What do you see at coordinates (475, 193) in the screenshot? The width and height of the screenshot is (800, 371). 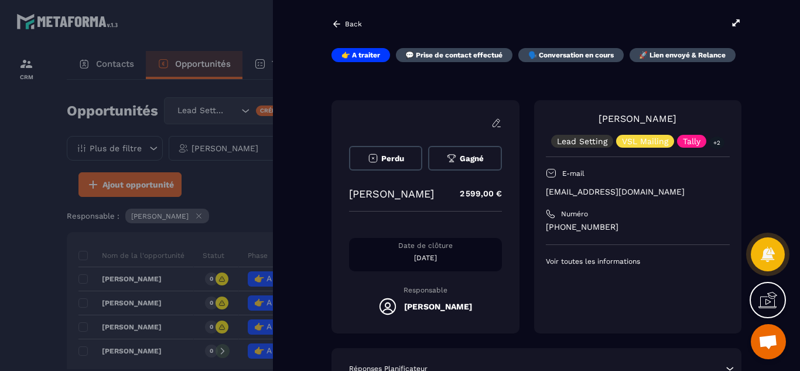 I see `p: 2 599,00 €` at bounding box center [475, 193].